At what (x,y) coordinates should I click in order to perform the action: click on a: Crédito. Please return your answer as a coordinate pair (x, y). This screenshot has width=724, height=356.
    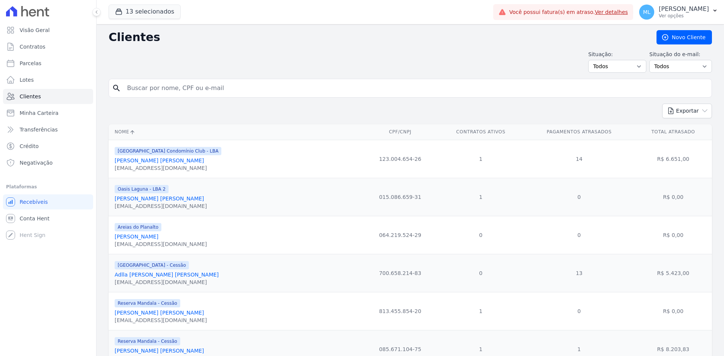
    Looking at the image, I should click on (48, 146).